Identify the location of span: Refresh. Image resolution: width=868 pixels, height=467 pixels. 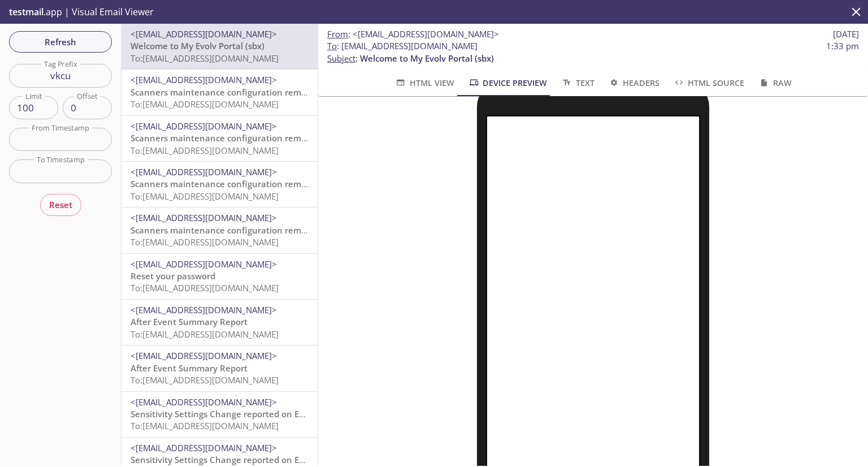
(60, 42).